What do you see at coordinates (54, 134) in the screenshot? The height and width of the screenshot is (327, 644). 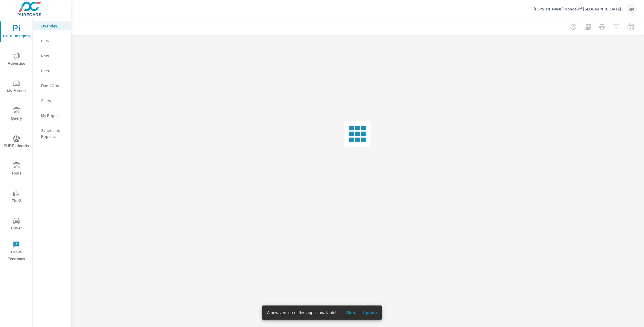 I see `p: Scheduled Reports` at bounding box center [54, 134].